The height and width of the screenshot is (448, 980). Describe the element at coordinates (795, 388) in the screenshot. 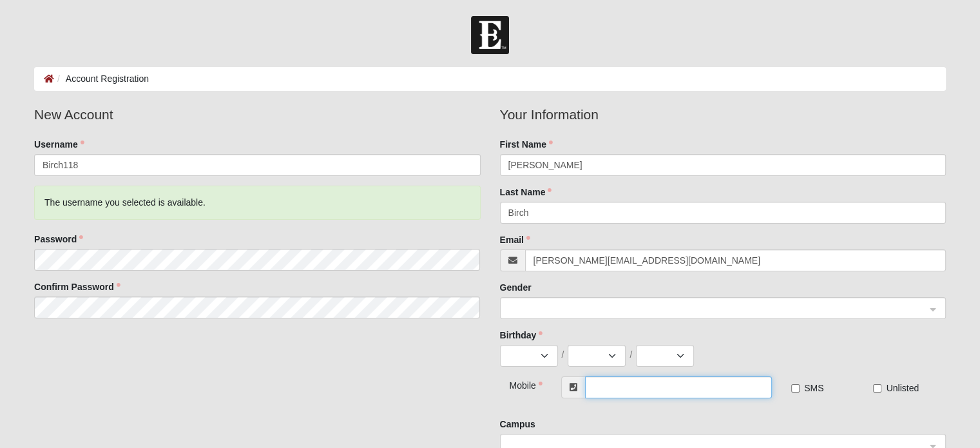

I see `input: SMS` at that location.